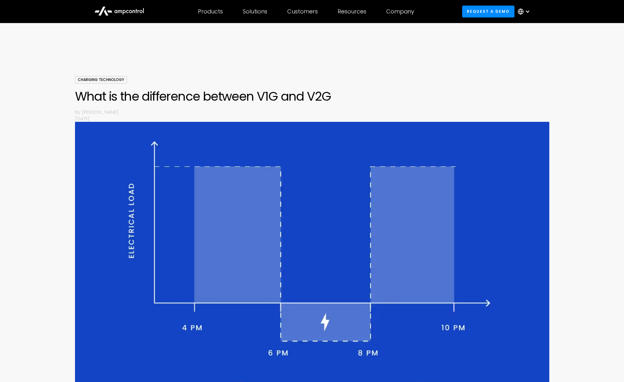  What do you see at coordinates (488, 11) in the screenshot?
I see `a: Request a demo` at bounding box center [488, 11].